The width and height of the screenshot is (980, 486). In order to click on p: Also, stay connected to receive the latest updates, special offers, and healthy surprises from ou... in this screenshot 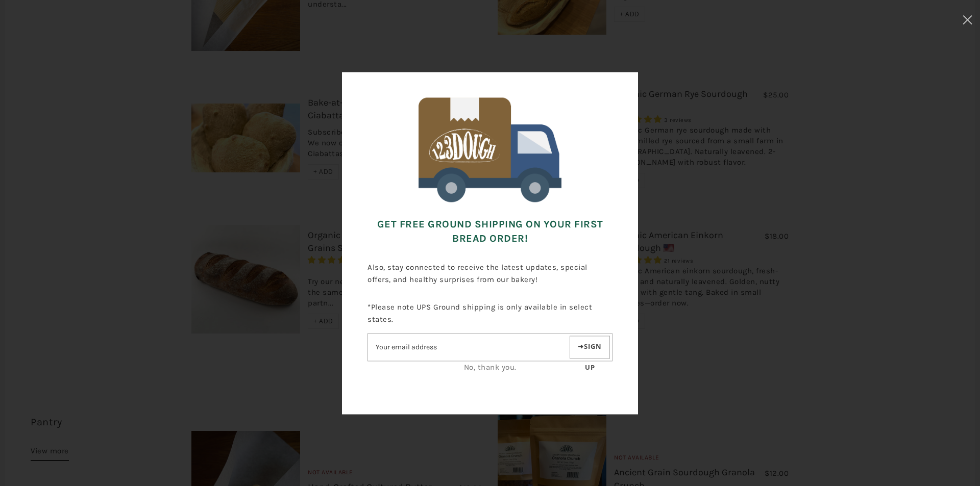, I will do `click(490, 273)`.